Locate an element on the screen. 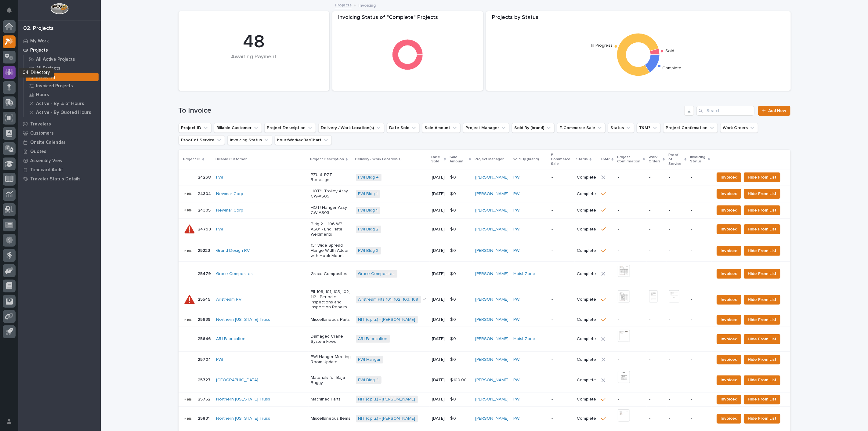 The width and height of the screenshot is (868, 431). button: Project Confirmation is located at coordinates (690, 128).